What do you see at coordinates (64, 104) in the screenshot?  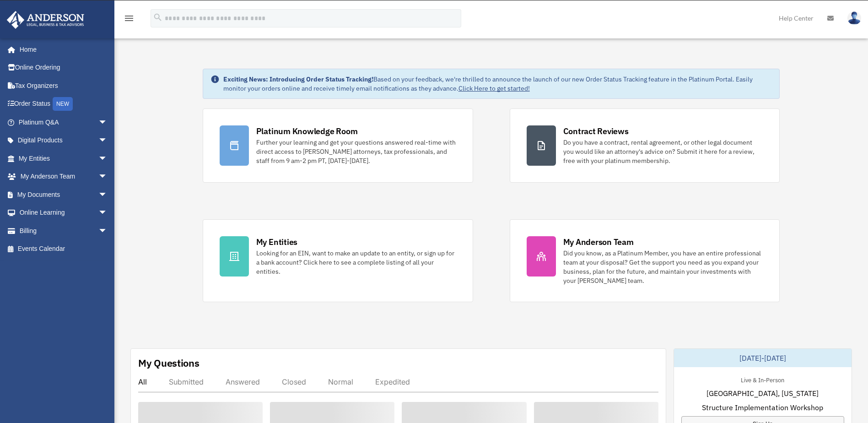 I see `a: Order StatusNEW` at bounding box center [64, 104].